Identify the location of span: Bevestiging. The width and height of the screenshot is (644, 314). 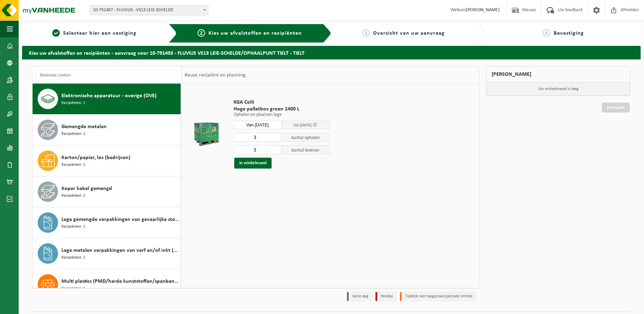
(568, 33).